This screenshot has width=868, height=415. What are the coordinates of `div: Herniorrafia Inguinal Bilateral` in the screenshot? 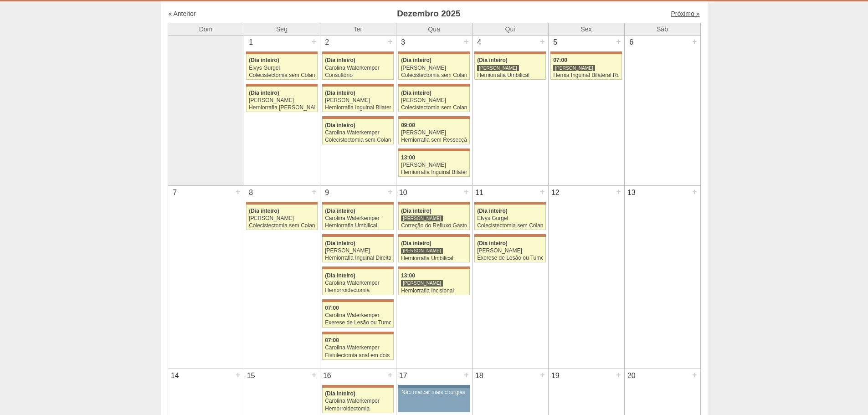 It's located at (358, 108).